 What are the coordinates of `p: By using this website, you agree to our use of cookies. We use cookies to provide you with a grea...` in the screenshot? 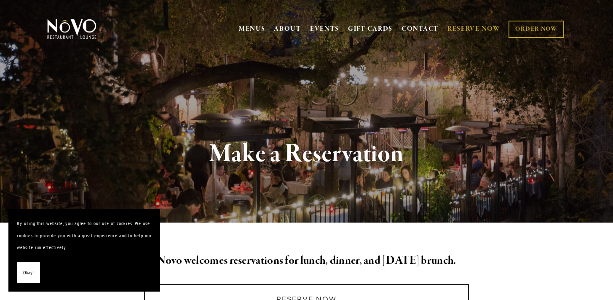 It's located at (84, 236).